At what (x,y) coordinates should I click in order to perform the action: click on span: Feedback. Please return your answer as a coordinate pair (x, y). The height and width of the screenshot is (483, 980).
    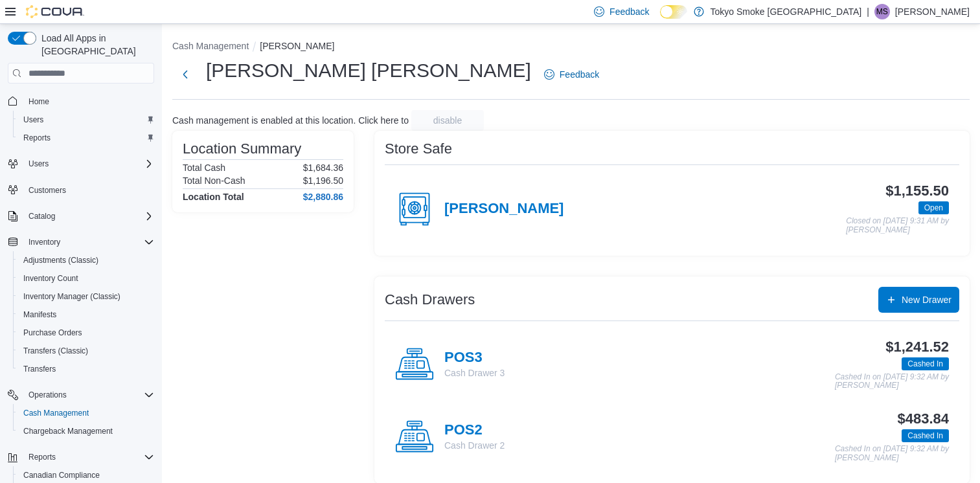
    Looking at the image, I should click on (629, 12).